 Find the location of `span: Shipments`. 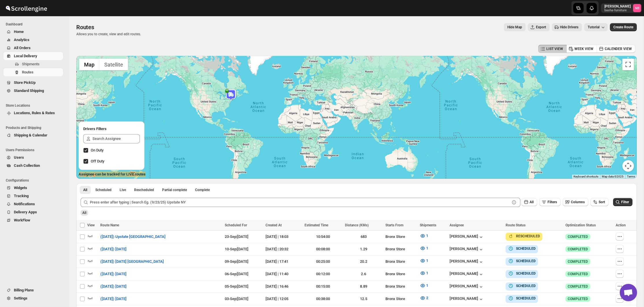

span: Shipments is located at coordinates (31, 64).